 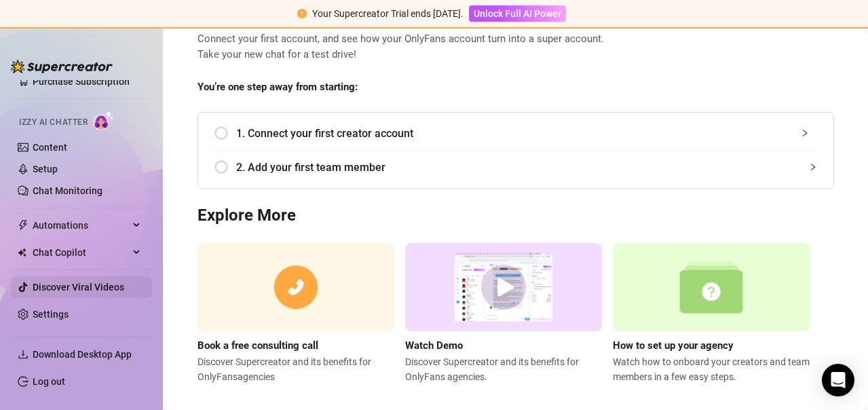 I want to click on strong: Watch Demo, so click(x=433, y=345).